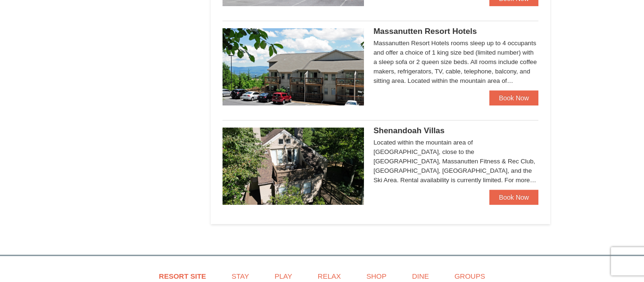 The height and width of the screenshot is (282, 644). What do you see at coordinates (293, 166) in the screenshot?
I see `img: 19219019-2-e70bf45f.jpg` at bounding box center [293, 166].